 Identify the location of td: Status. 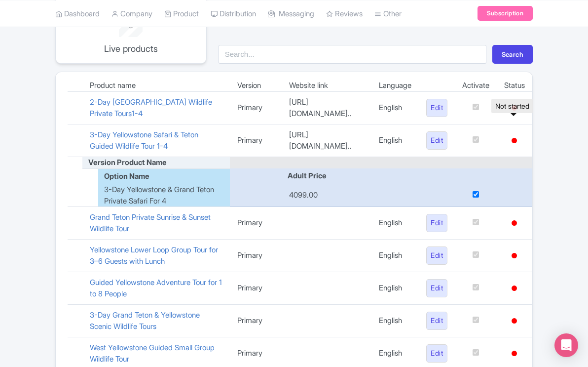
(514, 86).